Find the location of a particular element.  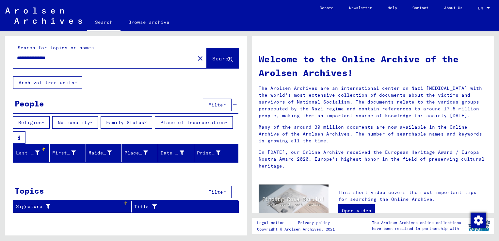

p: Many of the around 30 million documents are now available in the Online Archive of the Arolsen Ar... is located at coordinates (373, 134).